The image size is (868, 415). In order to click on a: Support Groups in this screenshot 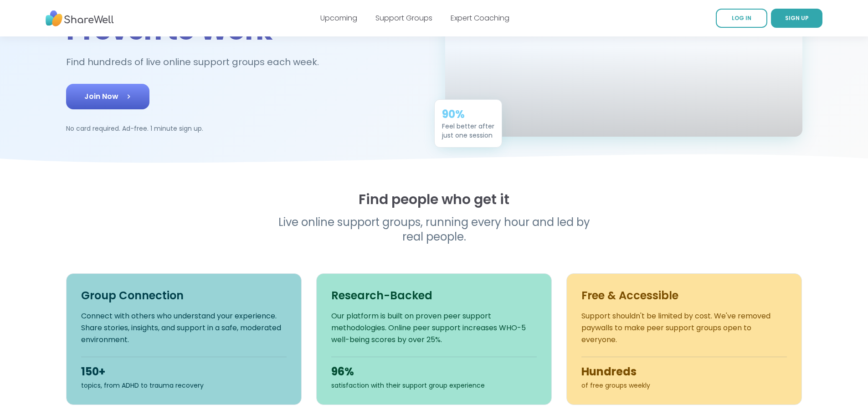, I will do `click(404, 18)`.